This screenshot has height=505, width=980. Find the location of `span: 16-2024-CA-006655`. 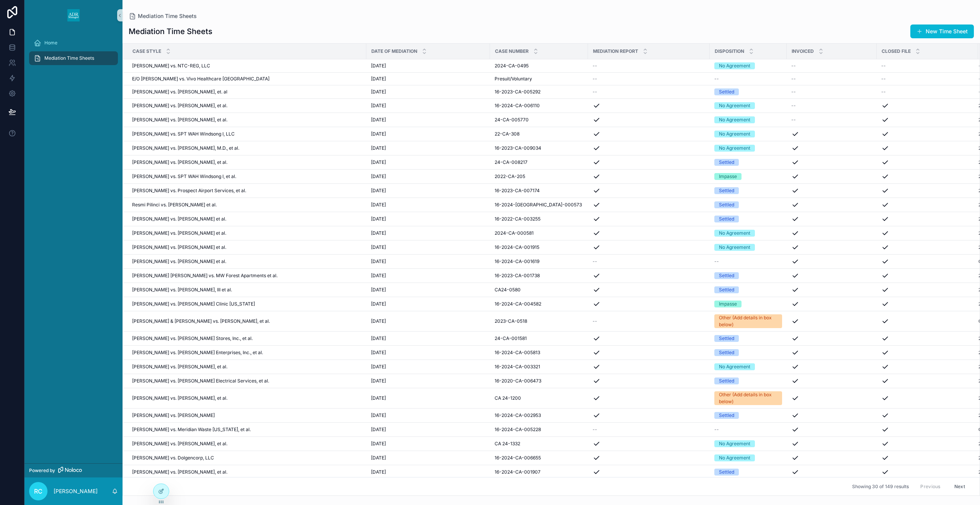

span: 16-2024-CA-006655 is located at coordinates (518, 459).